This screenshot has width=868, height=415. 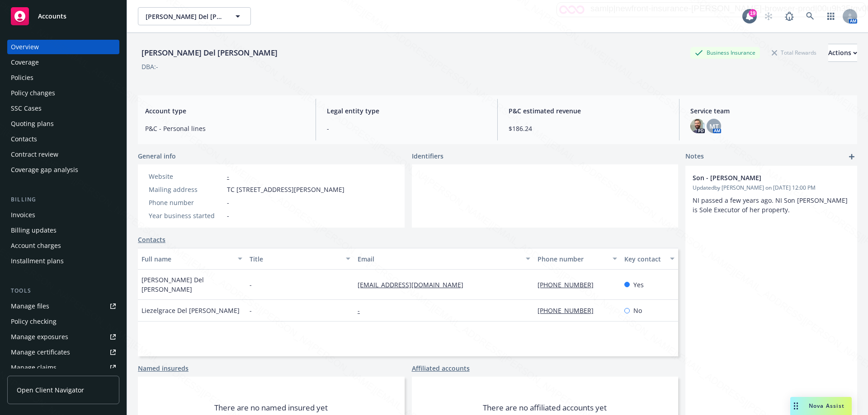 What do you see at coordinates (63, 215) in the screenshot?
I see `a: Invoices` at bounding box center [63, 215].